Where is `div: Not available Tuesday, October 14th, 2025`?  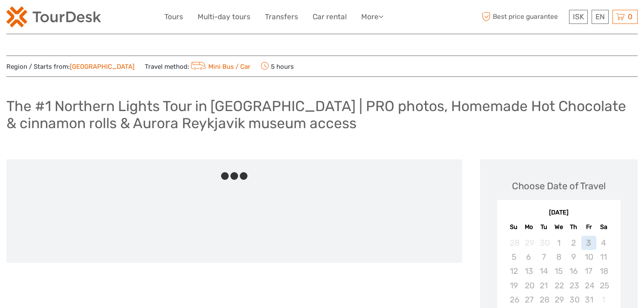 div: Not available Tuesday, October 14th, 2025 is located at coordinates (543, 270).